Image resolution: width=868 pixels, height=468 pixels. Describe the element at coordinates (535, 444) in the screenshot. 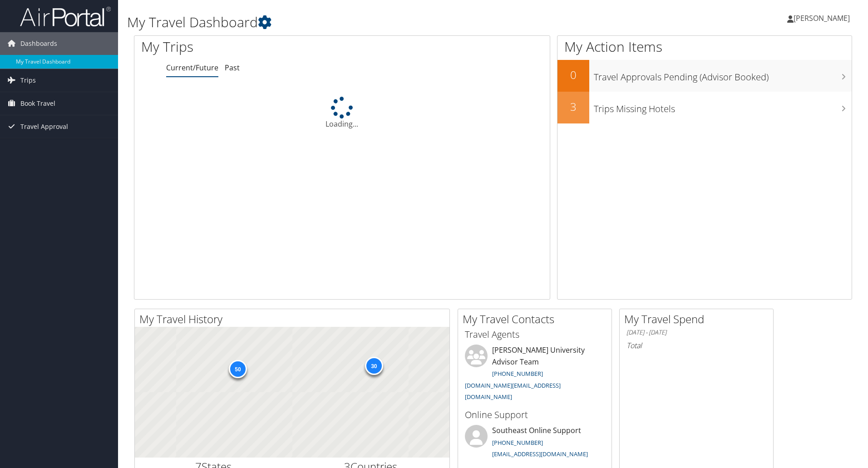

I see `li: Southeast Online Support` at that location.